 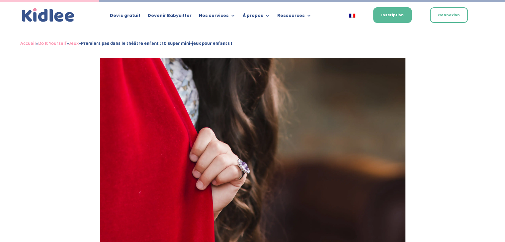 I want to click on a: Accueil, so click(x=28, y=43).